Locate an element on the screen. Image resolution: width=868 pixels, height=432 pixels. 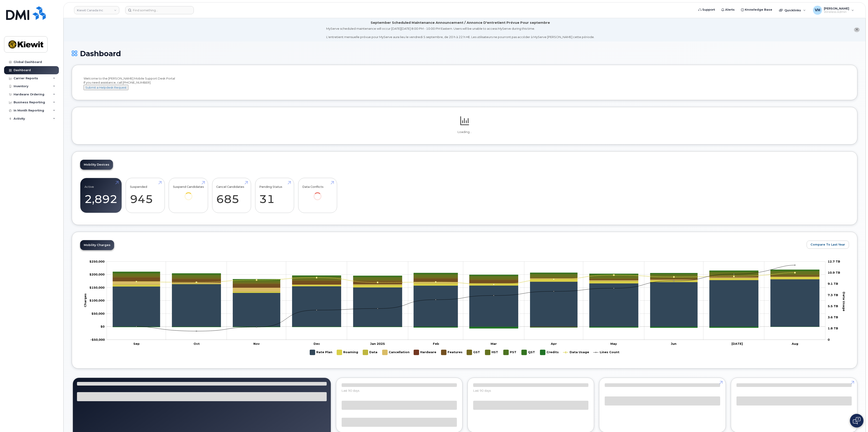
tspan: $250,000 is located at coordinates (97, 261).